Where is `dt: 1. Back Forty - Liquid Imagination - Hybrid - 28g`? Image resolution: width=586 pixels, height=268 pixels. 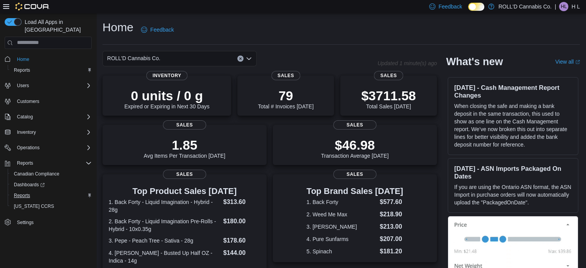
dt: 1. Back Forty - Liquid Imagination - Hybrid - 28g is located at coordinates (164, 206).